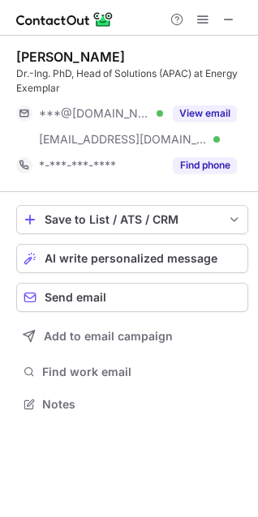 Image resolution: width=258 pixels, height=517 pixels. Describe the element at coordinates (132, 404) in the screenshot. I see `button: Notes` at that location.